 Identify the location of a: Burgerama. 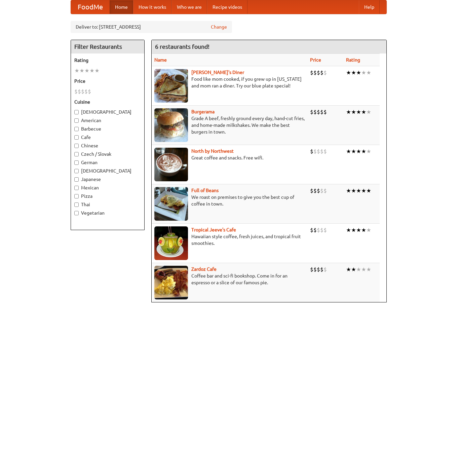
(202, 112).